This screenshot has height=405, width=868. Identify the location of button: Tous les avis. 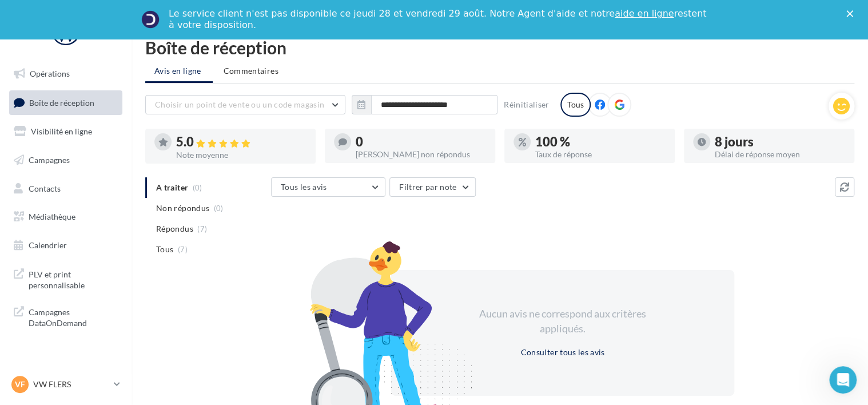
(328, 187).